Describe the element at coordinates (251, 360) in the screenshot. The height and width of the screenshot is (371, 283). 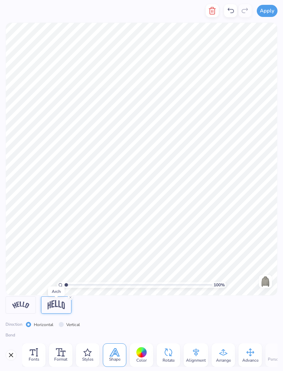
I see `span: Advance` at that location.